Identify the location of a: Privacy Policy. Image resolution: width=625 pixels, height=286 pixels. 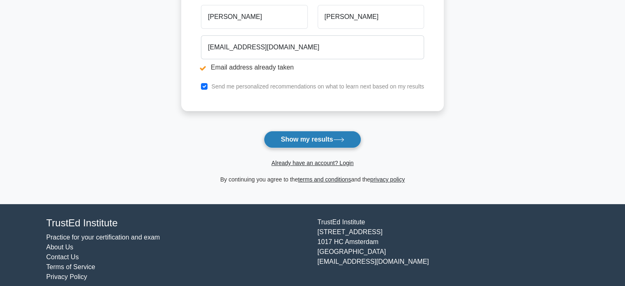
(67, 276).